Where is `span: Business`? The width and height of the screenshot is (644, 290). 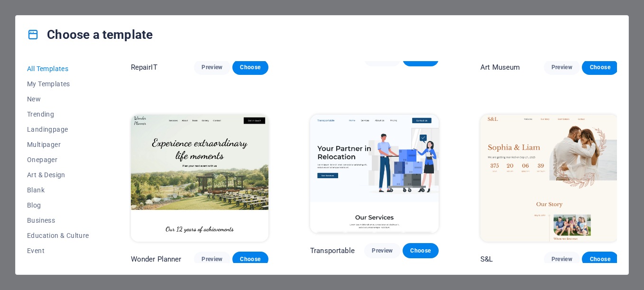 span: Business is located at coordinates (58, 220).